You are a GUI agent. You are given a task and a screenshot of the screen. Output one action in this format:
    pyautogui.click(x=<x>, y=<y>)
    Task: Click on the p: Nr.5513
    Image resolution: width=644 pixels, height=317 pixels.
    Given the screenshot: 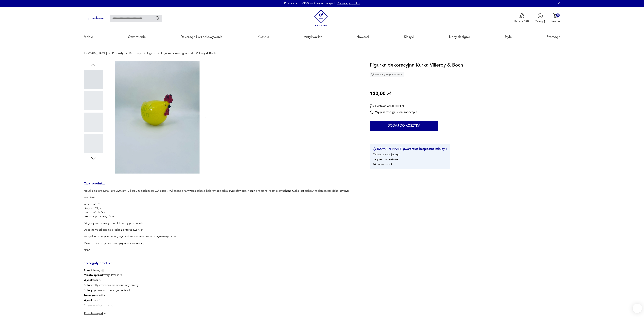 What is the action you would take?
    pyautogui.click(x=217, y=250)
    